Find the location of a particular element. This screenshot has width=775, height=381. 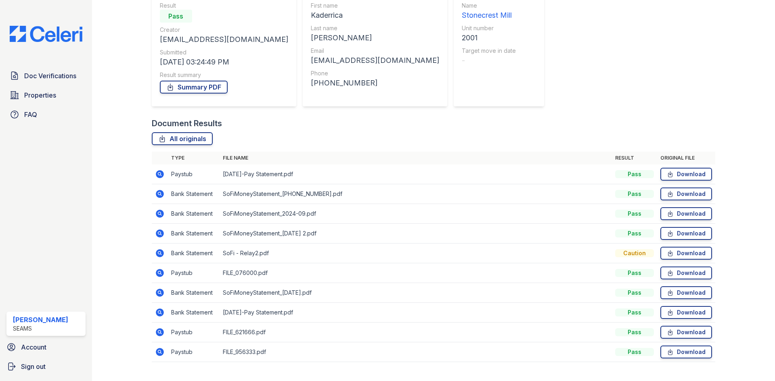

button: Sign out is located at coordinates (46, 367).